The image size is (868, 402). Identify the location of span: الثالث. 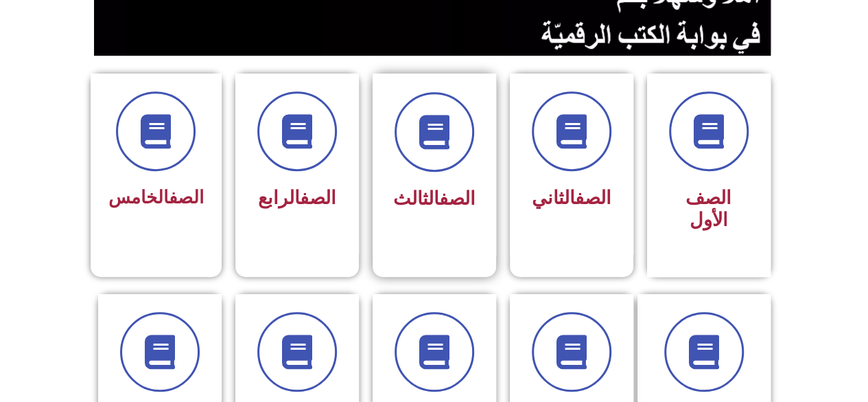
(434, 198).